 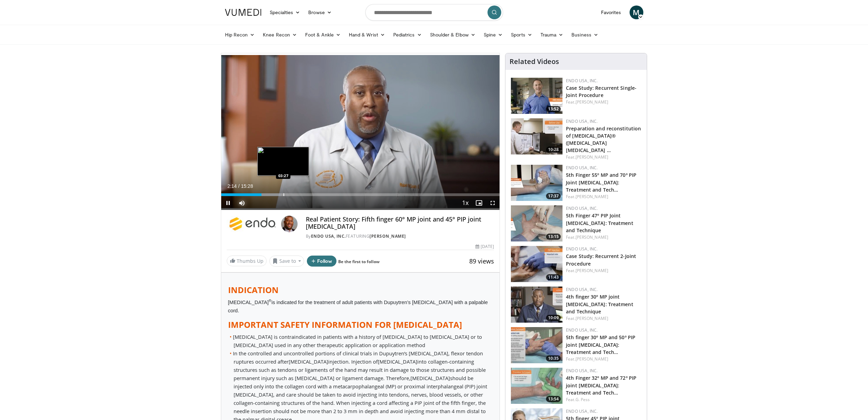 I want to click on div: Progress Bar, so click(x=360, y=195).